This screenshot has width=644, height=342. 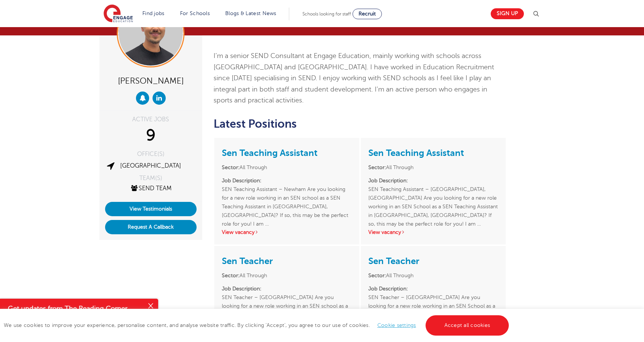 I want to click on div: ACTIVE JOBS, so click(x=151, y=119).